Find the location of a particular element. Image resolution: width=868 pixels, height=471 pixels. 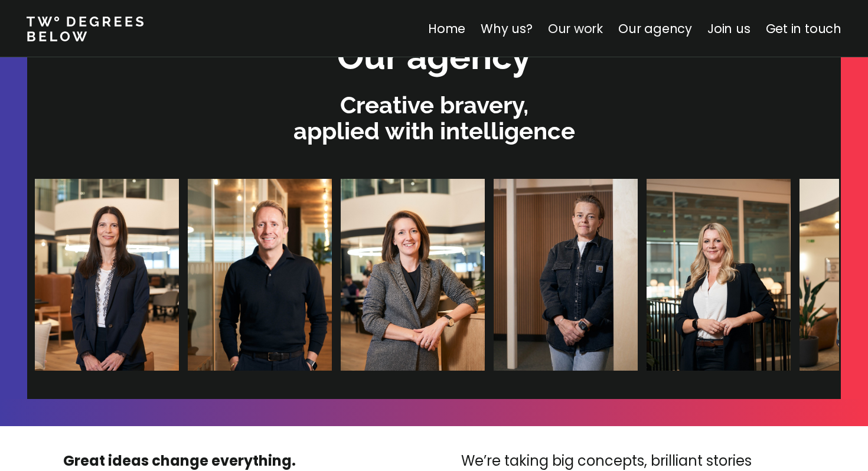

a: Home is located at coordinates (446, 29).